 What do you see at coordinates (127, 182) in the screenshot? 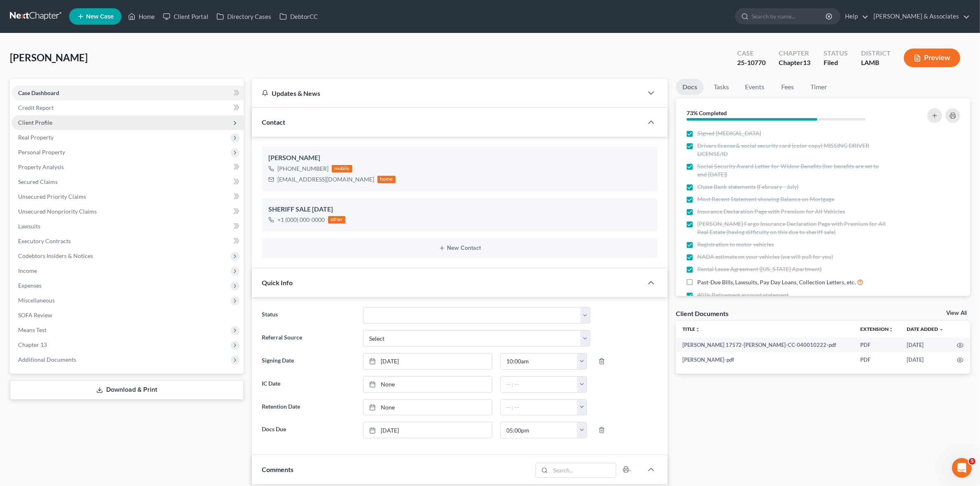
I see `a: Secured Claims` at bounding box center [127, 182].